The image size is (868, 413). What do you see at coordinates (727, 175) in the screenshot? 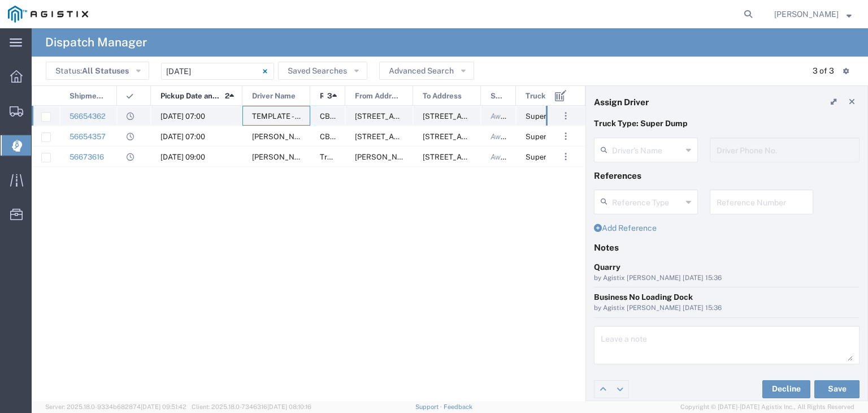
I see `h4: References` at bounding box center [727, 175].